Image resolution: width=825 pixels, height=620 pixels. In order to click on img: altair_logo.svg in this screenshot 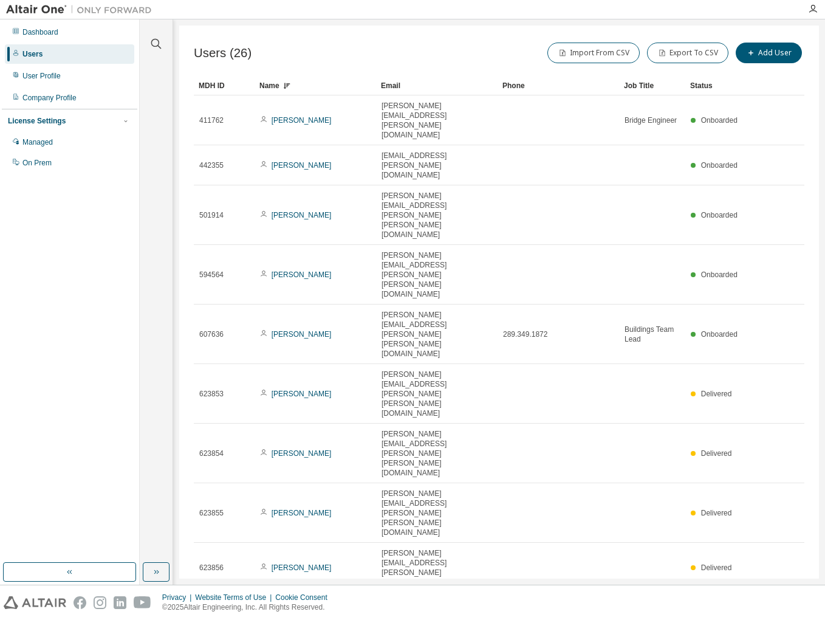, I will do `click(35, 602)`.